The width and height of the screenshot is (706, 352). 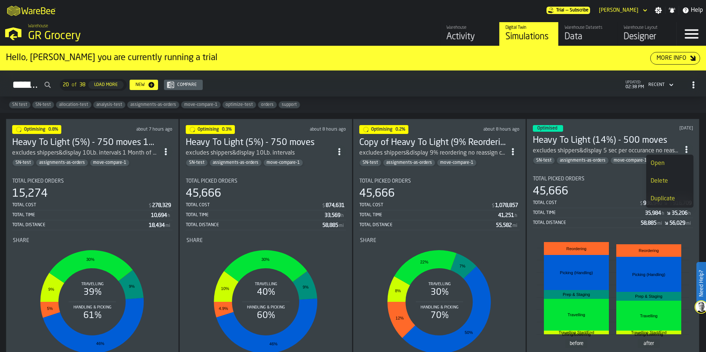 I want to click on span: 0.8%, so click(x=53, y=130).